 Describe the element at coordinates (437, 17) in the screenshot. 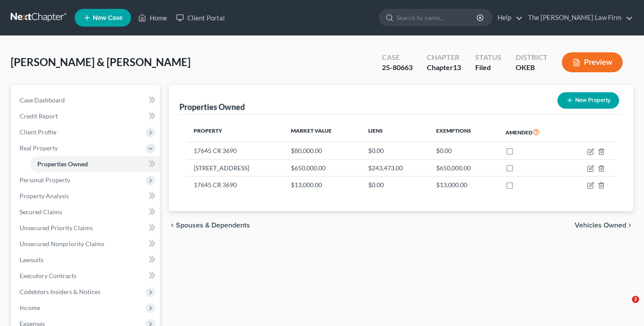

I see `input: Search by name...` at that location.